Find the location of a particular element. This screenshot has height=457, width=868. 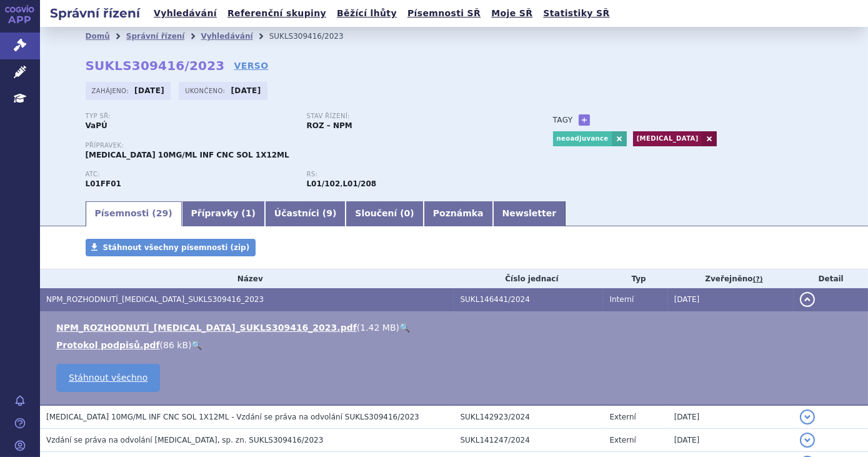

li: SUKLS309416/2023 is located at coordinates (314, 36).